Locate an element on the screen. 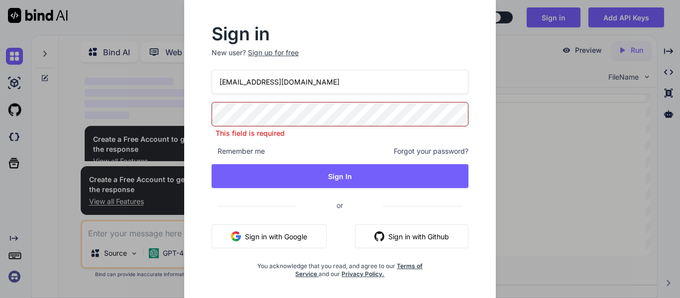  h2: Sign in is located at coordinates (340, 34).